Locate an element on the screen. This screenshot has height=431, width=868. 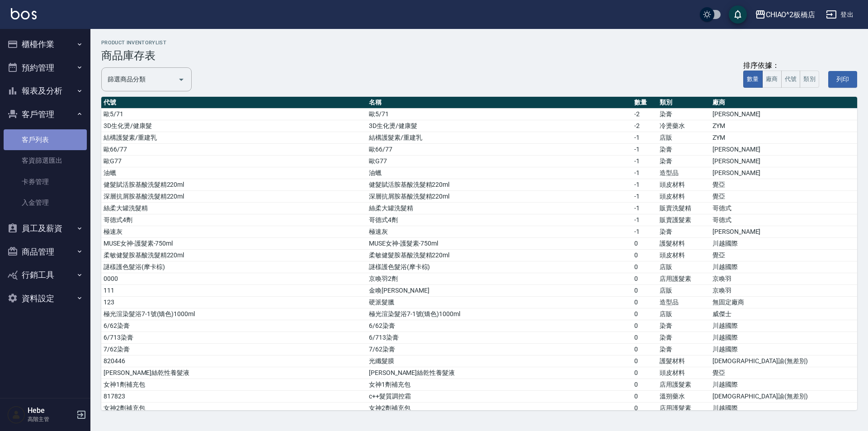
img: Logo is located at coordinates (23, 14).